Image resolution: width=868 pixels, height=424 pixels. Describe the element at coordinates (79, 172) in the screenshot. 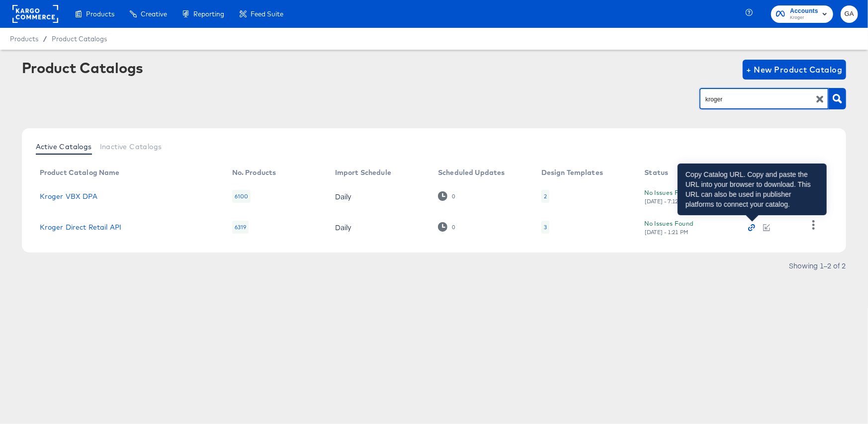

I see `div: Product Catalog Name` at that location.